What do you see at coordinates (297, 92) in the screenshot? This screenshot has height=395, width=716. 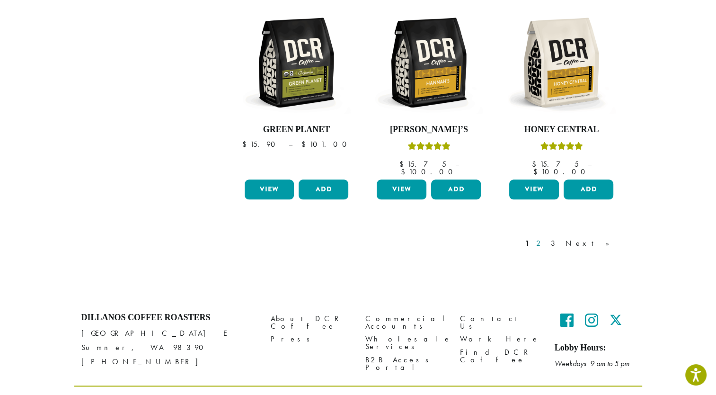 I see `a: Green Planet` at bounding box center [297, 92].